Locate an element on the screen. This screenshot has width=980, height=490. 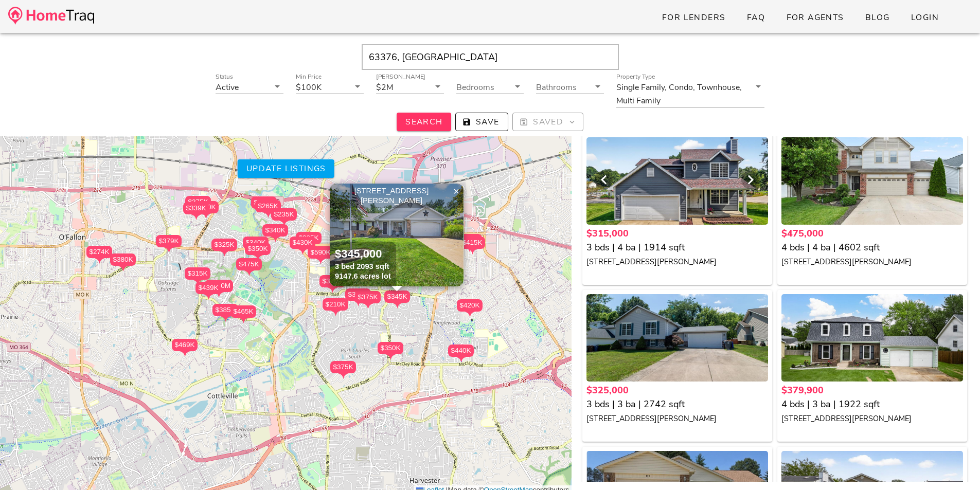
span: Blog is located at coordinates (877, 18).